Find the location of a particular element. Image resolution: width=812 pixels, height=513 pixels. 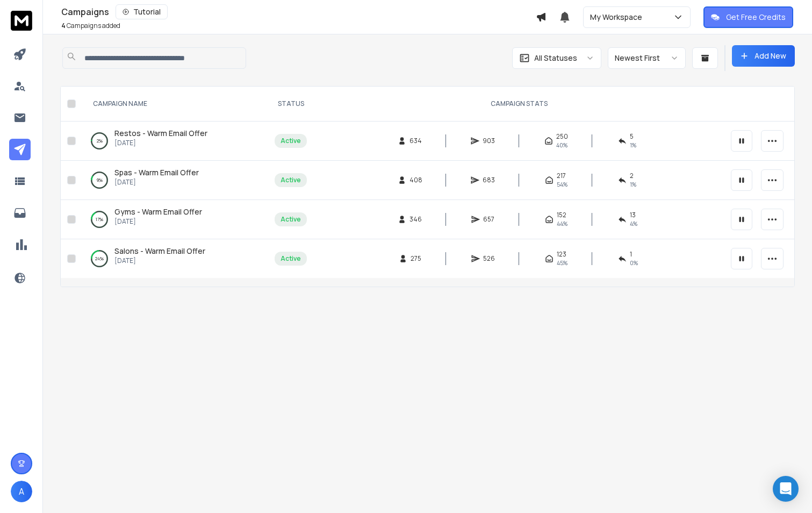

a: Gyms - Warm Email Offer is located at coordinates (158, 212).